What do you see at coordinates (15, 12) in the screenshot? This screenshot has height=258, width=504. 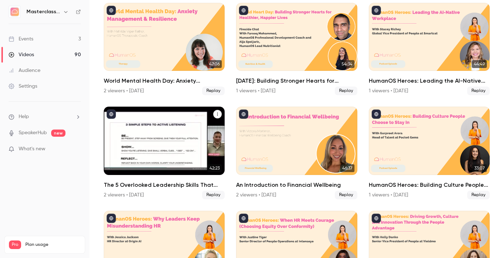 I see `img: Masterclass Channel` at bounding box center [15, 12].